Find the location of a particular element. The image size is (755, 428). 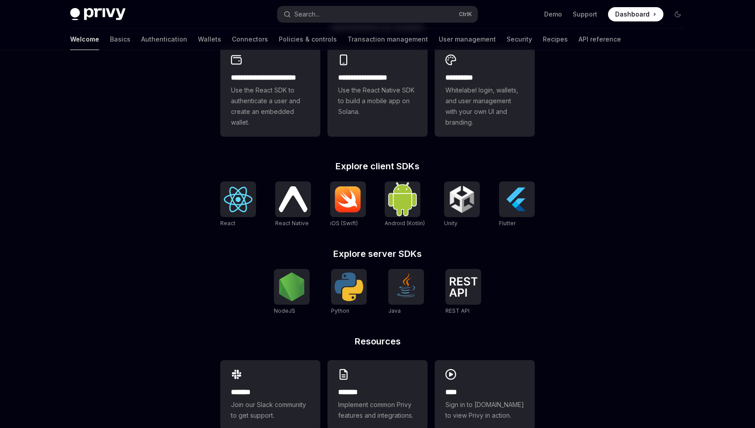

img: React is located at coordinates (238, 199).